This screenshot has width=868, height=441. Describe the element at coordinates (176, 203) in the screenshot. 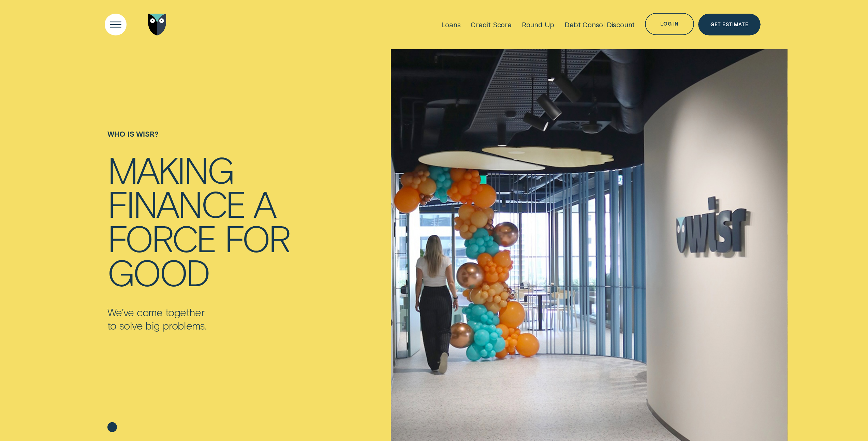

I see `div: finance` at that location.